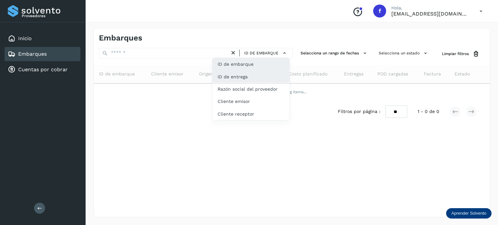 This screenshot has width=498, height=225. Describe the element at coordinates (469, 214) in the screenshot. I see `p: Aprender Solvento` at that location.